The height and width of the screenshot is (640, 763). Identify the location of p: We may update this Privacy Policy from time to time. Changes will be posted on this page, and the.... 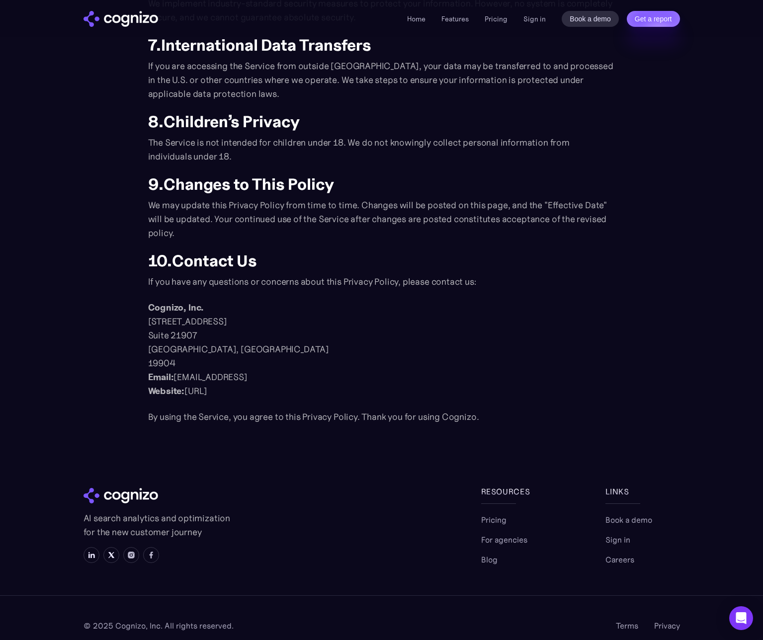
(382, 219).